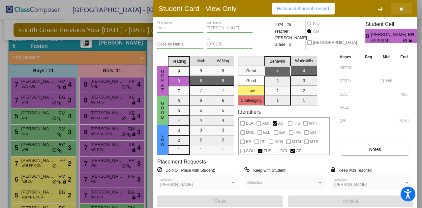 The image size is (422, 208). I want to click on input: Enter ID, so click(230, 45).